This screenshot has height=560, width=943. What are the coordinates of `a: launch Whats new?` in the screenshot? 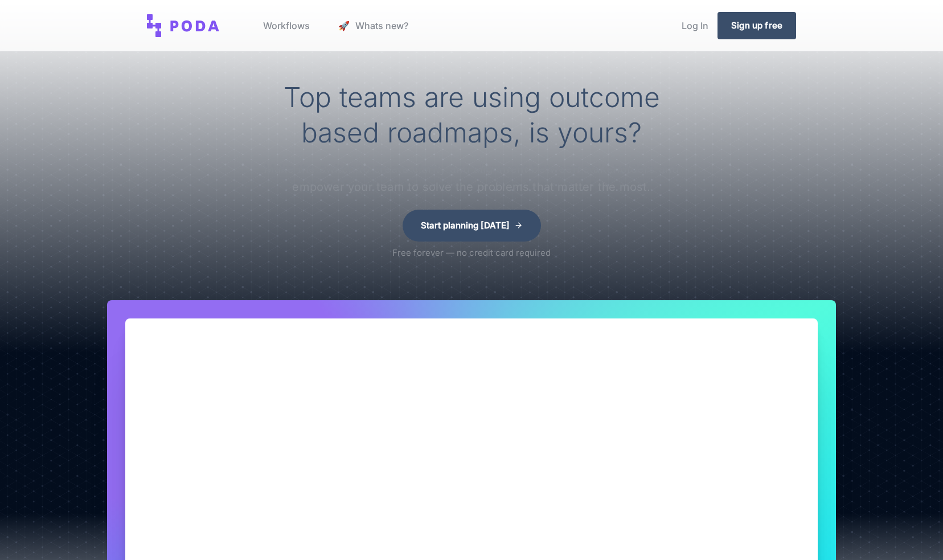 It's located at (373, 26).